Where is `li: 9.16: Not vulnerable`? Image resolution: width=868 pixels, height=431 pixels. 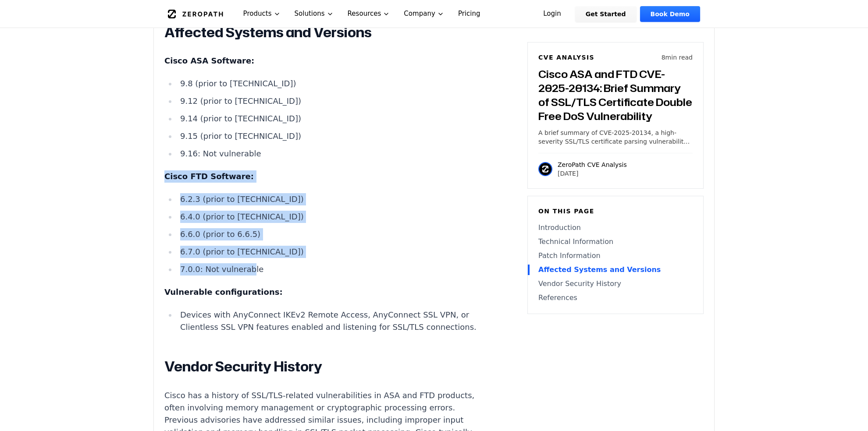
li: 9.16: Not vulnerable is located at coordinates (334, 154).